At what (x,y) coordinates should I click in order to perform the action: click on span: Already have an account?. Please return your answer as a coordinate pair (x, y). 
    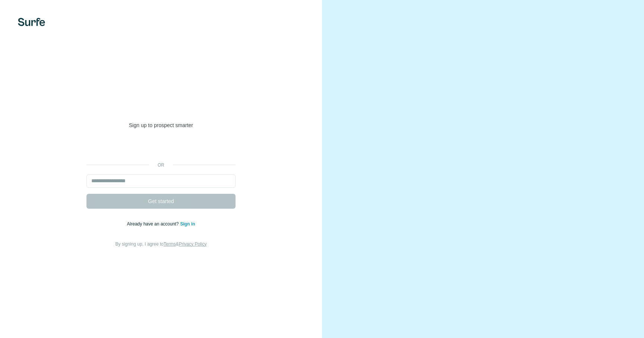
    Looking at the image, I should click on (154, 224).